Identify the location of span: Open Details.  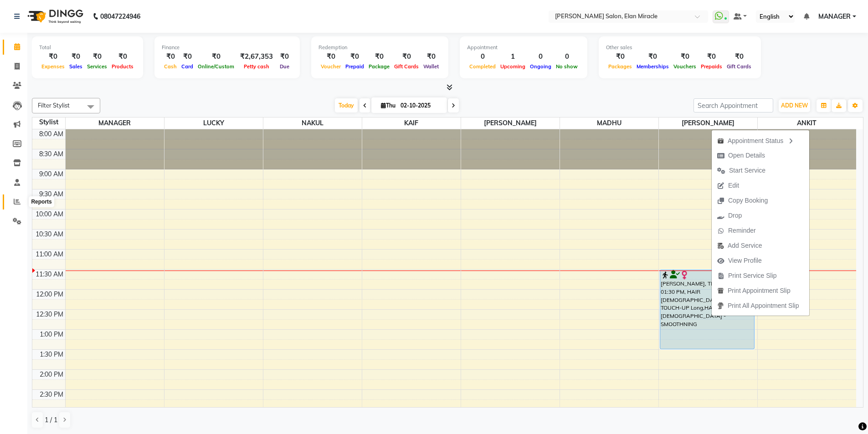
(746, 155).